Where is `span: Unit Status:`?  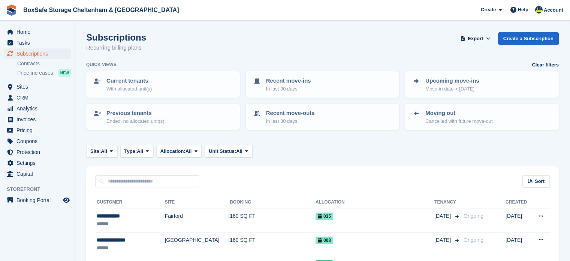
span: Unit Status: is located at coordinates (222, 151).